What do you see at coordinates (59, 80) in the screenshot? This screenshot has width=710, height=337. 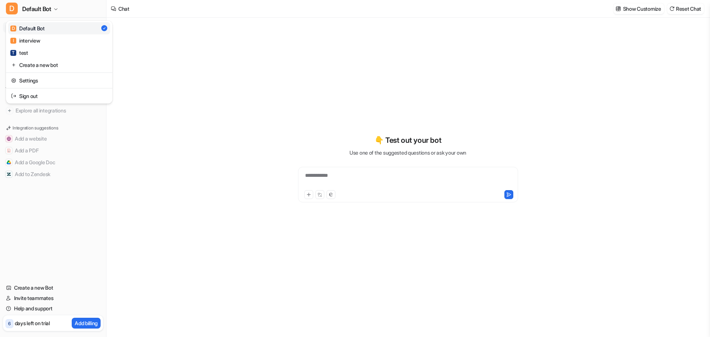 I see `a: Settings` at bounding box center [59, 80].